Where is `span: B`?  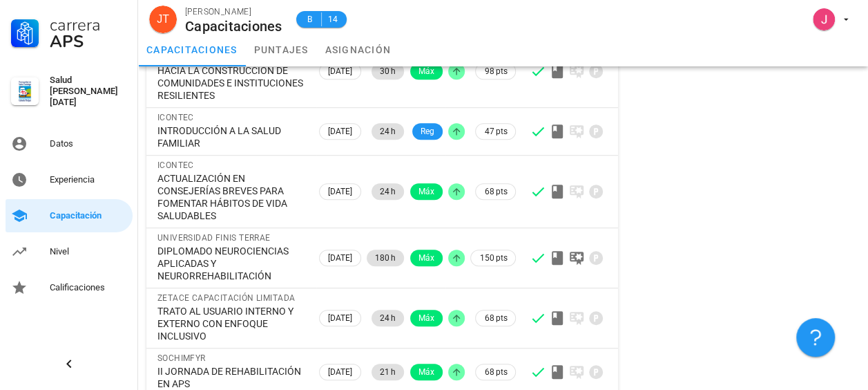
span: B is located at coordinates (310, 20).